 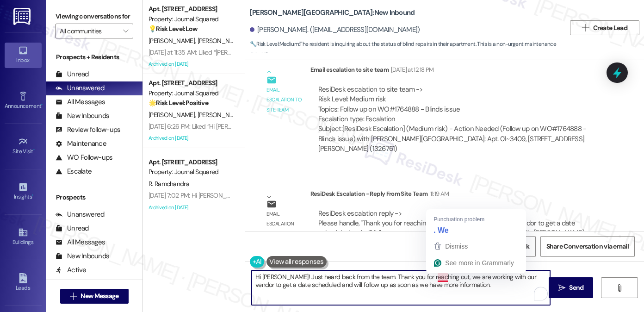 I want to click on button: Share Conversation via email, so click(x=587, y=246).